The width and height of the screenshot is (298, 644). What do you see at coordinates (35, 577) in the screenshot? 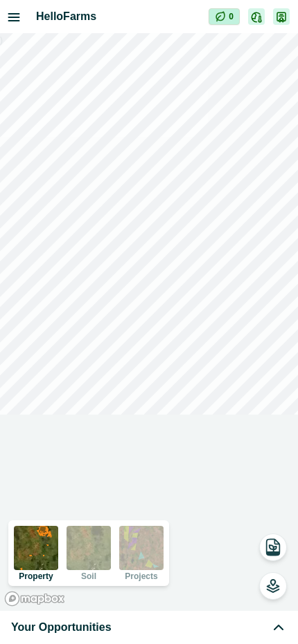
I see `p: Property` at bounding box center [35, 577].